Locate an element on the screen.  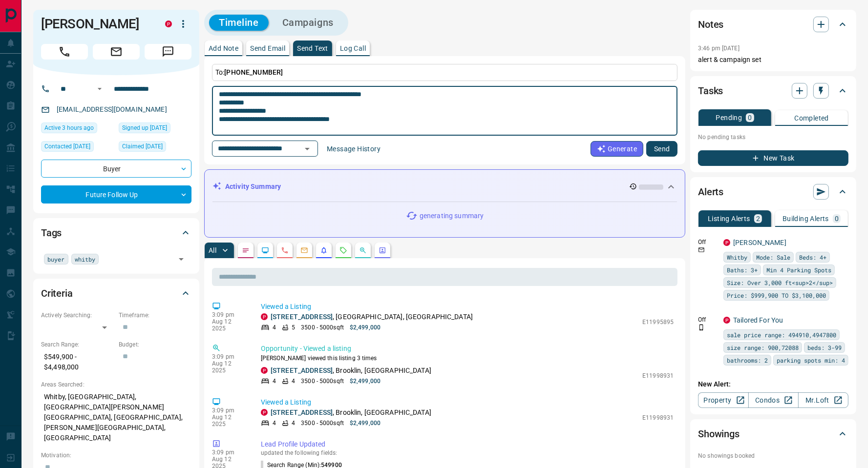
p: Listing Alerts is located at coordinates (729, 219).